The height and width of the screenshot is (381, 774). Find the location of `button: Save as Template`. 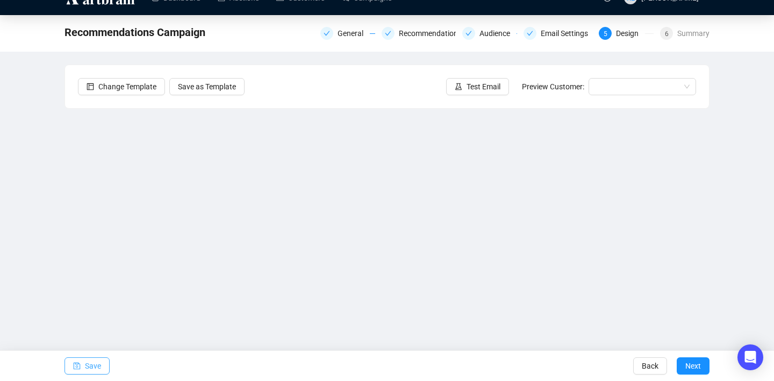

button: Save as Template is located at coordinates (207, 87).